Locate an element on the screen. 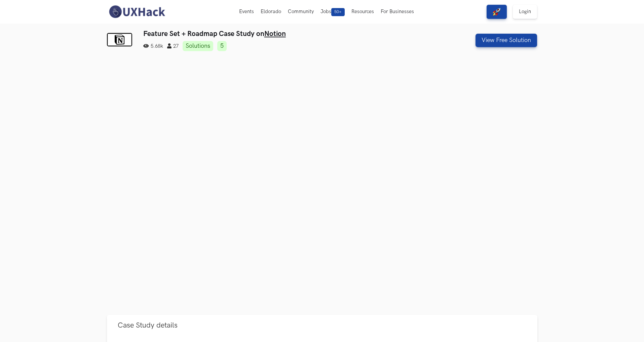 The height and width of the screenshot is (342, 644). h3: Feature Set + Roadmap Case Study on is located at coordinates (286, 33).